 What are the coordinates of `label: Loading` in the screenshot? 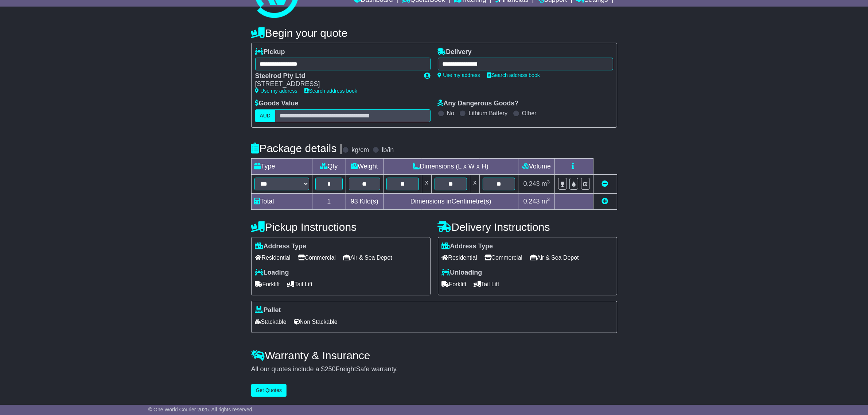 It's located at (272, 273).